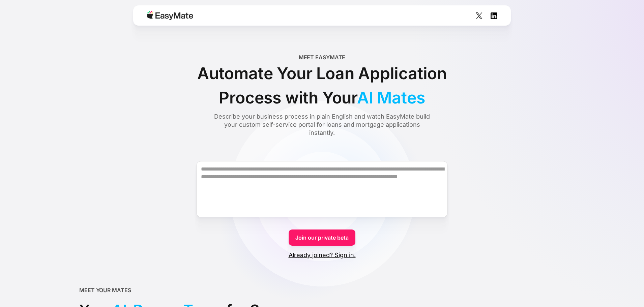 This screenshot has height=307, width=644. What do you see at coordinates (105, 290) in the screenshot?
I see `div: MEET YOUR MATES` at bounding box center [105, 290].